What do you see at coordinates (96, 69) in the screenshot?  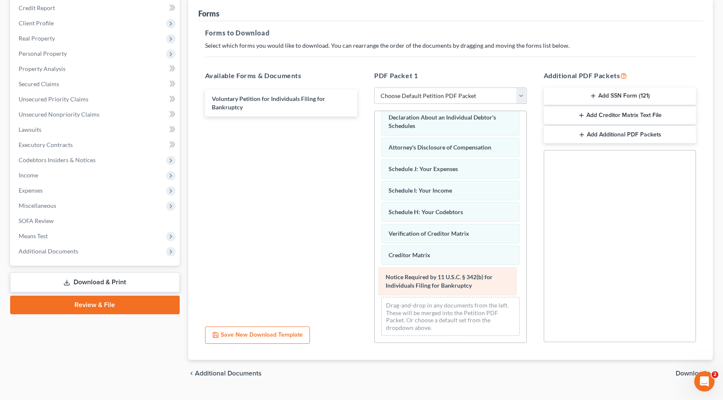 I see `a: Property Analysis` at bounding box center [96, 69].